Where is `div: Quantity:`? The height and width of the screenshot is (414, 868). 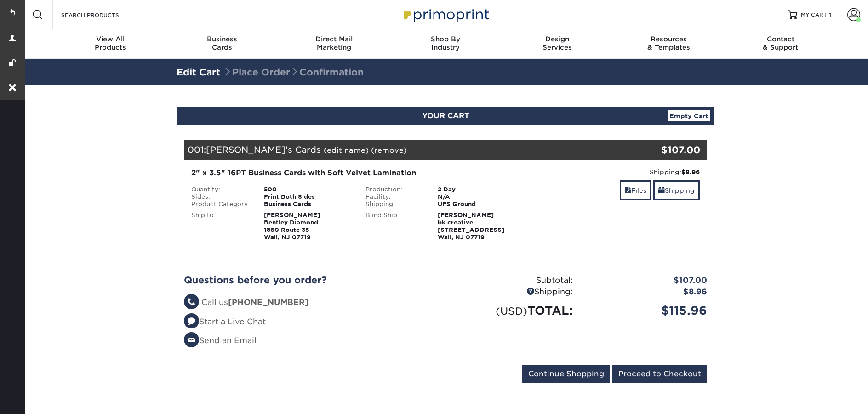
div: Quantity: is located at coordinates (221, 189).